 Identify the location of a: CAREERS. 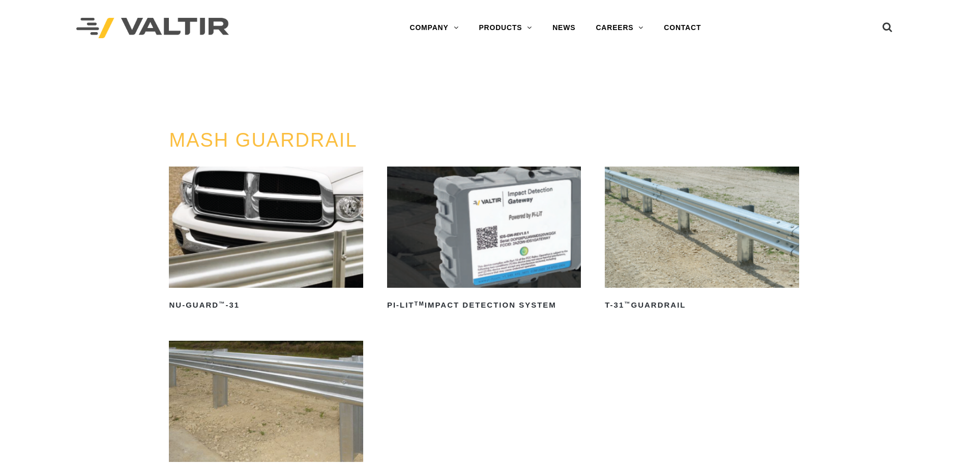
(620, 28).